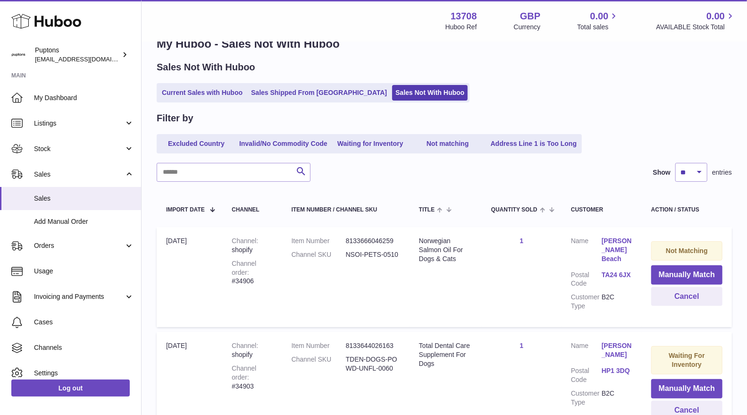 The height and width of the screenshot is (415, 747). I want to click on a: Address Line 1 is Too Long, so click(534, 143).